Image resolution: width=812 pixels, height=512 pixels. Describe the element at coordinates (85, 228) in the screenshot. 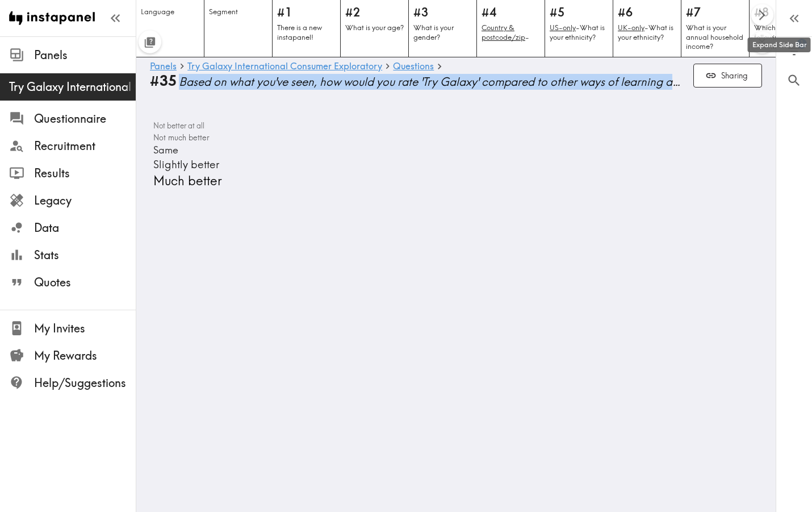

I see `span: Data` at that location.